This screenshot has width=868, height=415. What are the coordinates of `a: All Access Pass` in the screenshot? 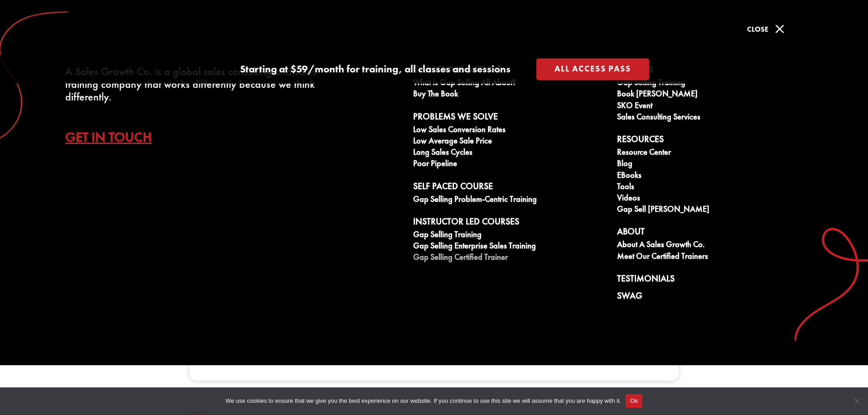 It's located at (593, 69).